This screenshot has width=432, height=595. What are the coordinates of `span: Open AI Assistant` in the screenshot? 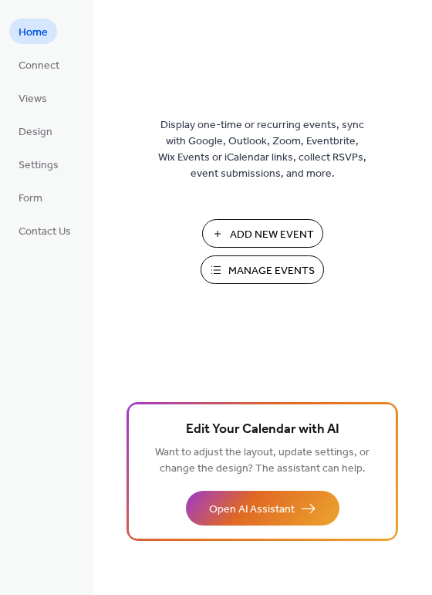 It's located at (252, 510).